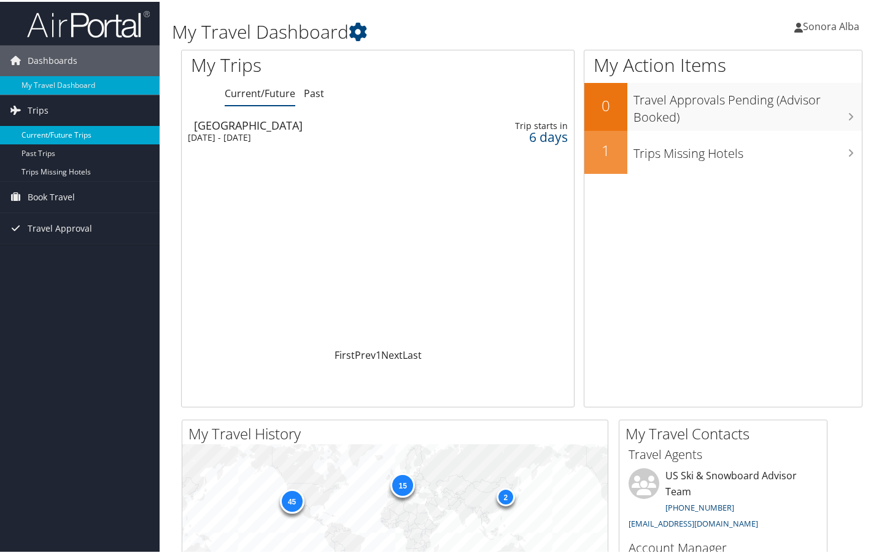 This screenshot has width=879, height=553. What do you see at coordinates (292, 499) in the screenshot?
I see `div: 45` at bounding box center [292, 499].